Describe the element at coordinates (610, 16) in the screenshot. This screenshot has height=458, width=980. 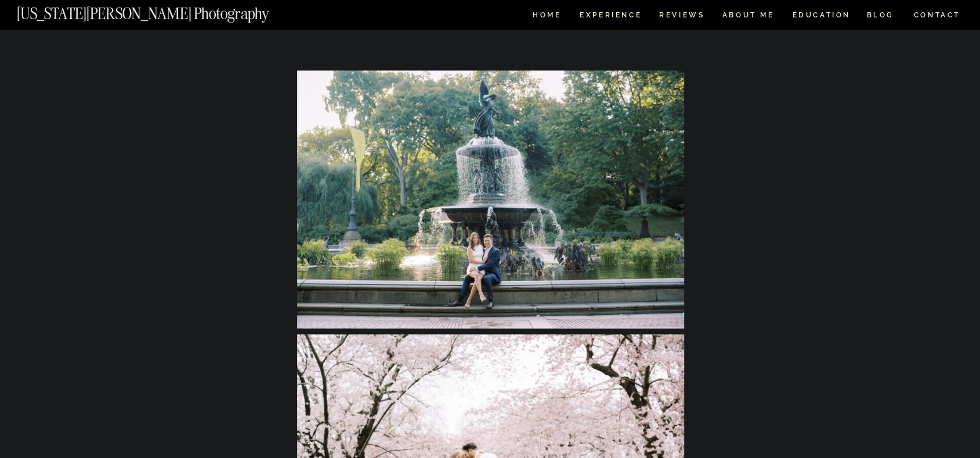
I see `a: Experience` at that location.